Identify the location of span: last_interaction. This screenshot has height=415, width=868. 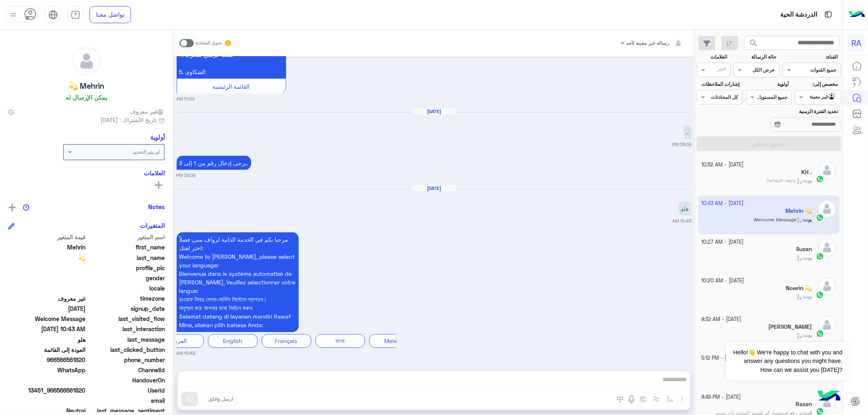
(126, 329).